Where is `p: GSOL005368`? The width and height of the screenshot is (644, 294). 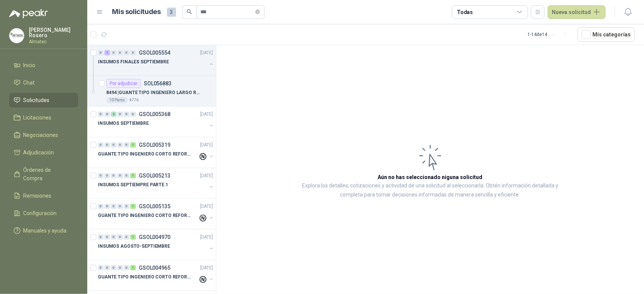 p: GSOL005368 is located at coordinates (155, 114).